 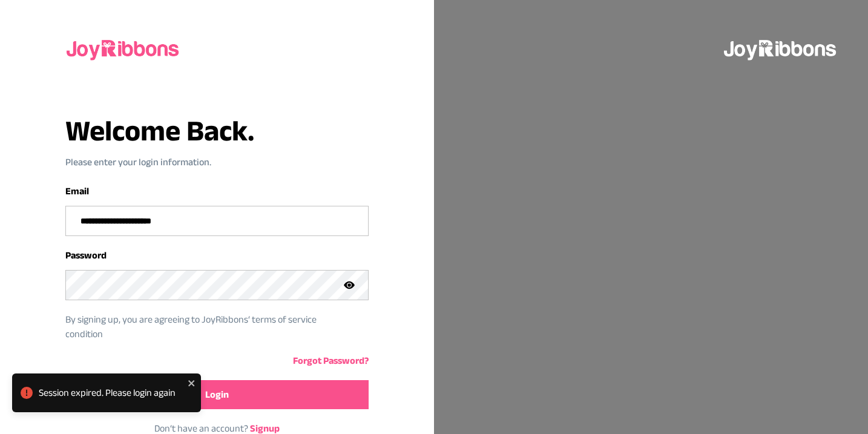 What do you see at coordinates (217, 395) in the screenshot?
I see `span: Login` at bounding box center [217, 395].